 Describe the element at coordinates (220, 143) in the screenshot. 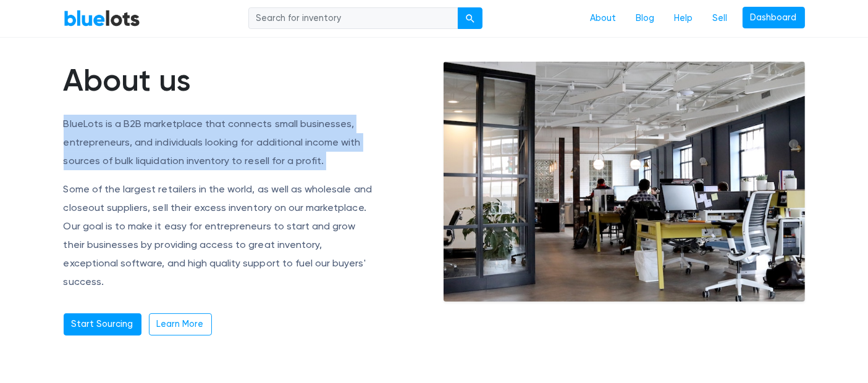

I see `p: BlueLots is a B2B marketplace that connects small businesses, entrepreneurs, and individuals look...` at that location.